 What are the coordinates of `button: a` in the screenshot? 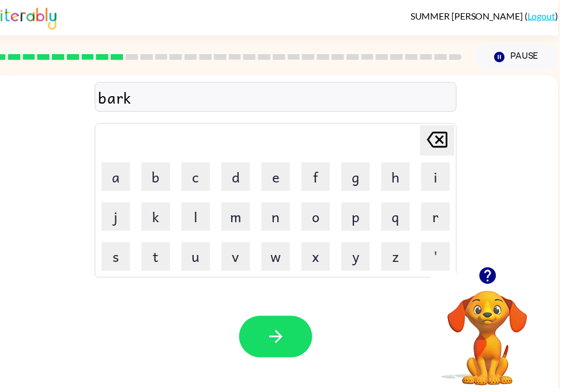 It's located at (117, 178).